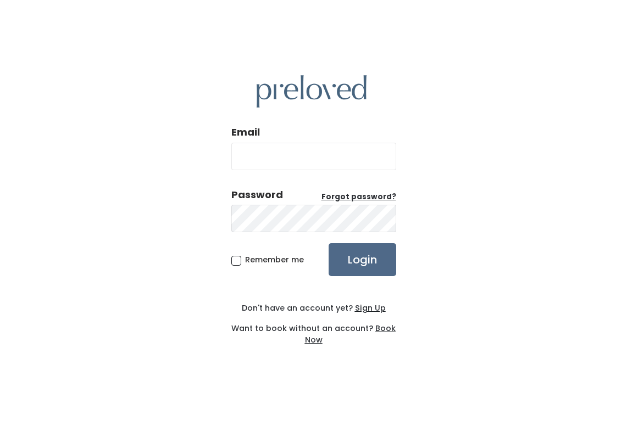 The height and width of the screenshot is (421, 627). What do you see at coordinates (314, 308) in the screenshot?
I see `div: Don't have an account yet?` at bounding box center [314, 308].